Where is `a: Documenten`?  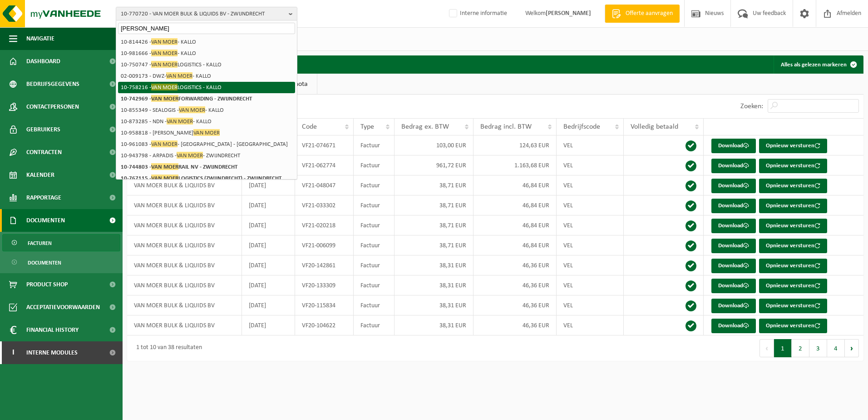
a: Documenten is located at coordinates (61, 262).